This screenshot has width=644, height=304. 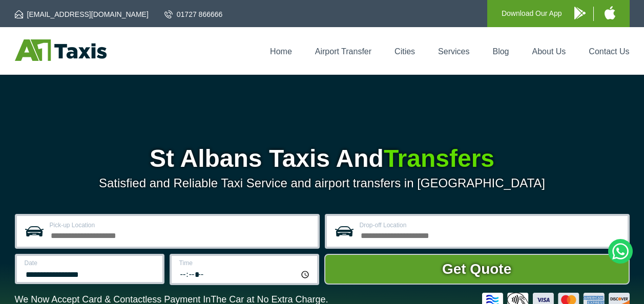 I want to click on img: A1 Taxis iPhone App, so click(x=610, y=13).